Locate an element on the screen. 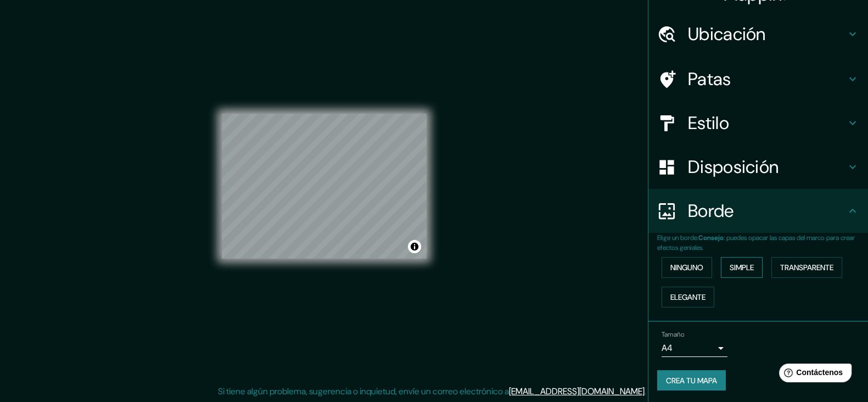  font: Ubicación is located at coordinates (727, 34).